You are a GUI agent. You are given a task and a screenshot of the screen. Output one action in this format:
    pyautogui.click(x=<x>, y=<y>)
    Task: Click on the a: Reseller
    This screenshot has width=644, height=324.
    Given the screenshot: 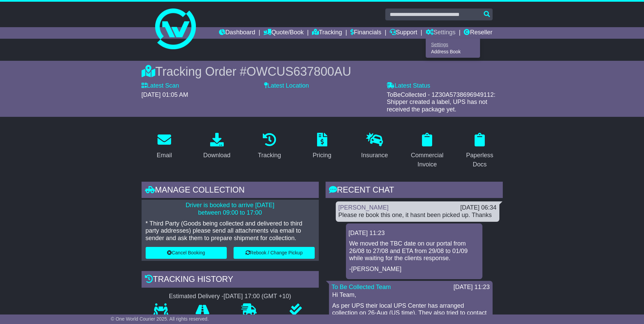 What is the action you would take?
    pyautogui.click(x=478, y=33)
    